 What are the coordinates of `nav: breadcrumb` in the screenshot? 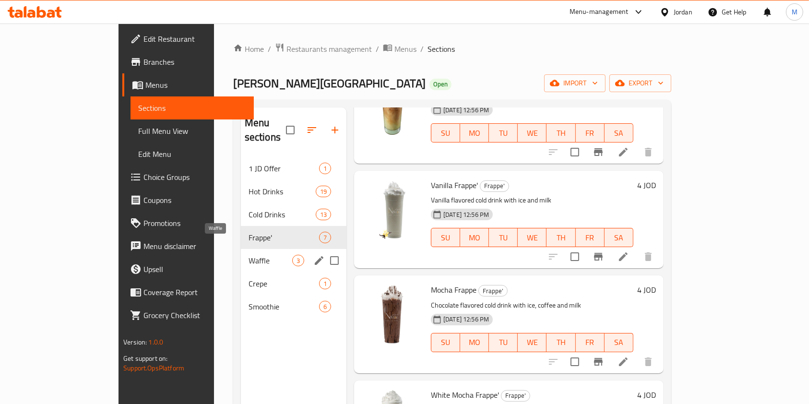 It's located at (452, 49).